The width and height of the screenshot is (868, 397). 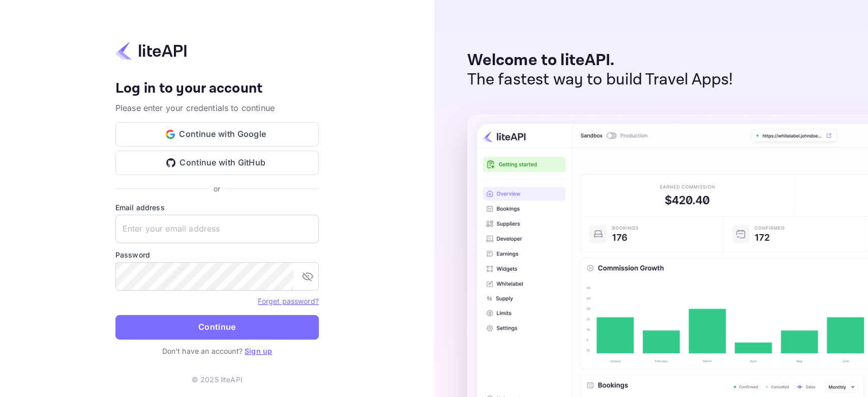 I want to click on a: Forget password?, so click(x=288, y=301).